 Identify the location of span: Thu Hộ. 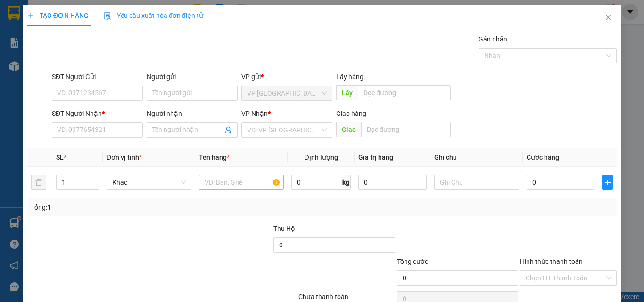
(284, 228).